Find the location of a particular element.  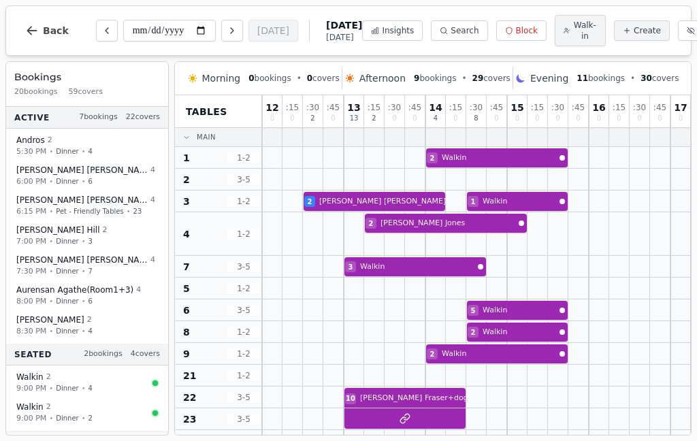

span: 22 covers is located at coordinates (143, 117).